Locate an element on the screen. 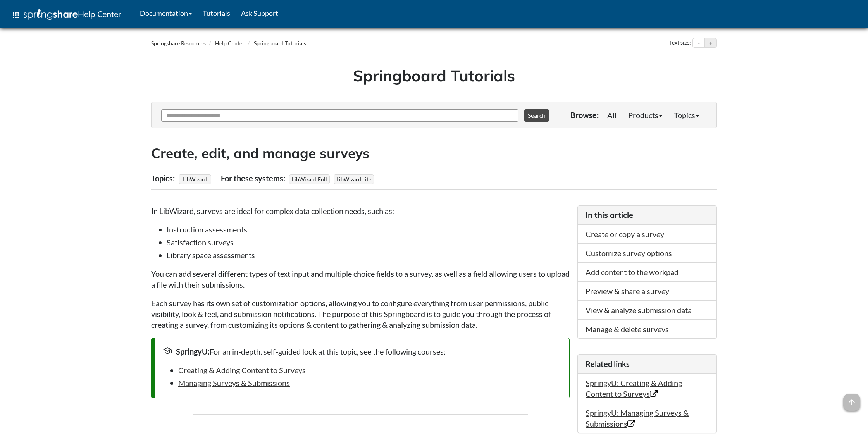  a: Ask Support is located at coordinates (260, 13).